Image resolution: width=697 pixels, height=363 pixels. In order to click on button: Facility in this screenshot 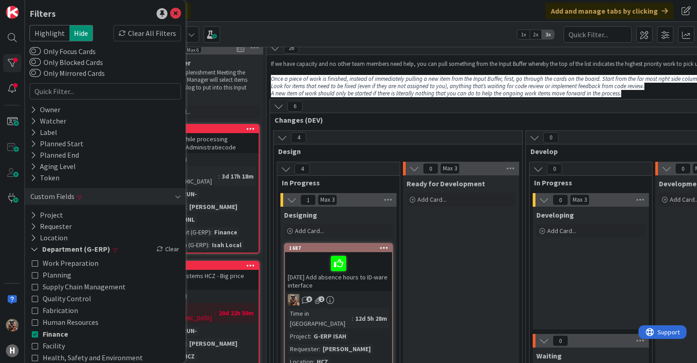, I will do `click(48, 345)`.